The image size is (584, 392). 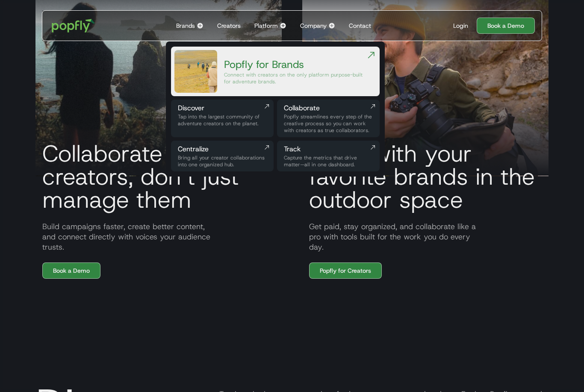 I want to click on a: CollaboratePopfly streamlines every step of the creative process so you can work with creators as..., so click(x=328, y=118).